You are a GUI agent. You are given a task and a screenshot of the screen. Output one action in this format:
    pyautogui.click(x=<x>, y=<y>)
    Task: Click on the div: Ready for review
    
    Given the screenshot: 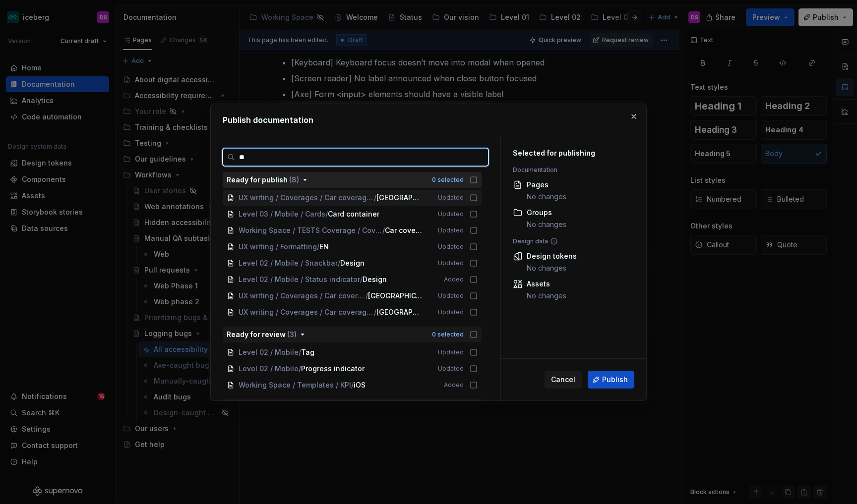 What is the action you would take?
    pyautogui.click(x=261, y=334)
    